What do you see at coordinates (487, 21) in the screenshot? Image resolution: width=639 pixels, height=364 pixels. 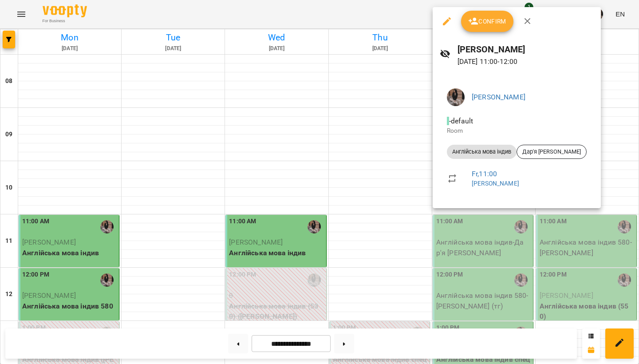 I see `button: Confirm` at bounding box center [487, 21].